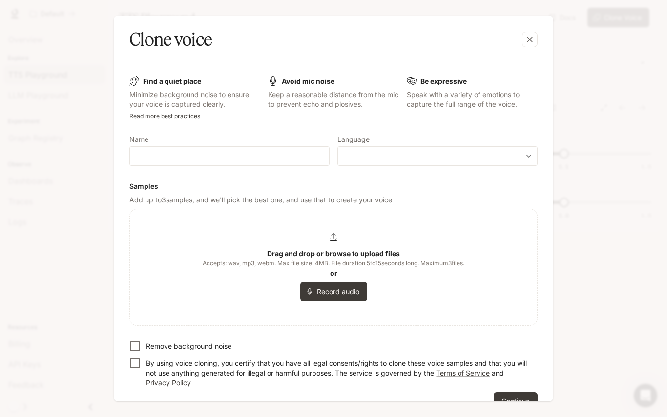  Describe the element at coordinates (333, 187) in the screenshot. I see `h6: Samples` at that location.